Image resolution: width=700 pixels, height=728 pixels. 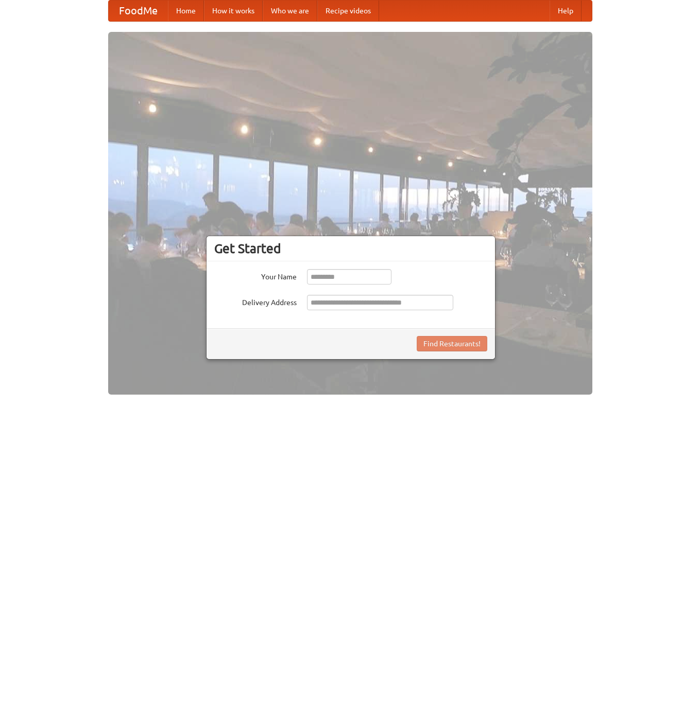 What do you see at coordinates (186, 11) in the screenshot?
I see `a: Home` at bounding box center [186, 11].